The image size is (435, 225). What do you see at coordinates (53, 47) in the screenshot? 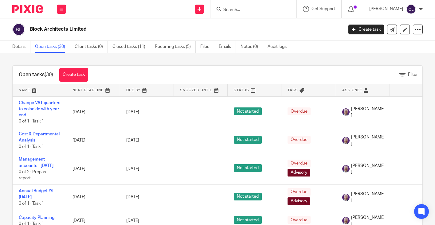
I see `a: Open tasks (30)` at bounding box center [53, 47].